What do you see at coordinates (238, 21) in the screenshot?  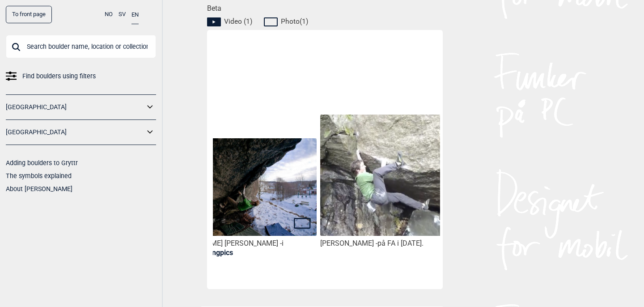 I see `span: Video ( 1 )` at bounding box center [238, 21].